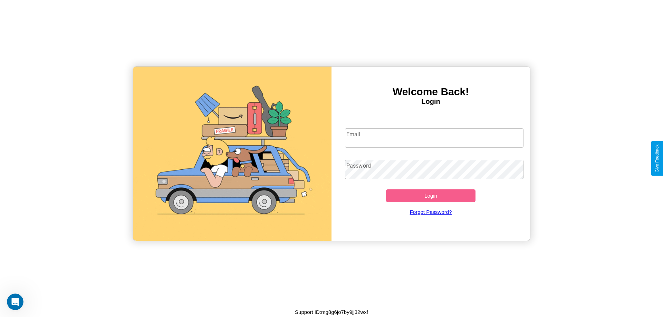 This screenshot has width=663, height=317. What do you see at coordinates (331, 312) in the screenshot?
I see `p: Support ID: mg8g6jo7by9jj32wxf` at bounding box center [331, 312].